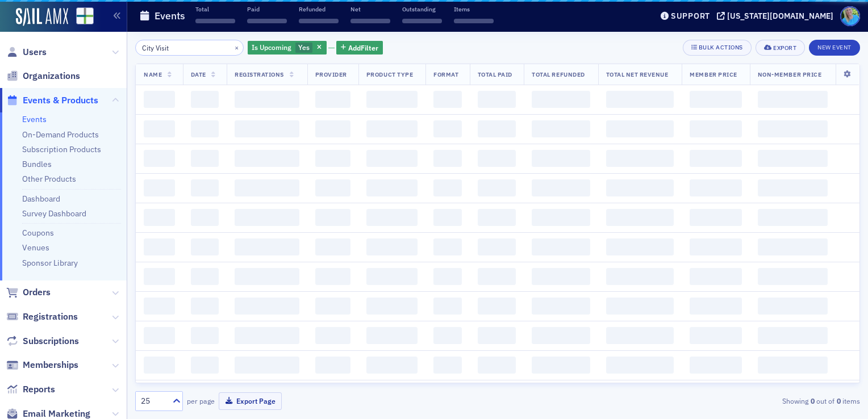 The image size is (868, 419). What do you see at coordinates (170, 16) in the screenshot?
I see `h1: Events` at bounding box center [170, 16].